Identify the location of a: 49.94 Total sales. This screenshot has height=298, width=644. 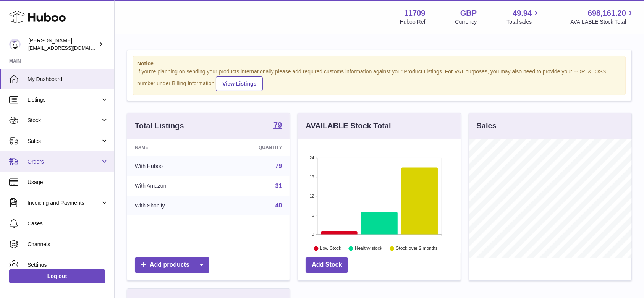
(523, 17).